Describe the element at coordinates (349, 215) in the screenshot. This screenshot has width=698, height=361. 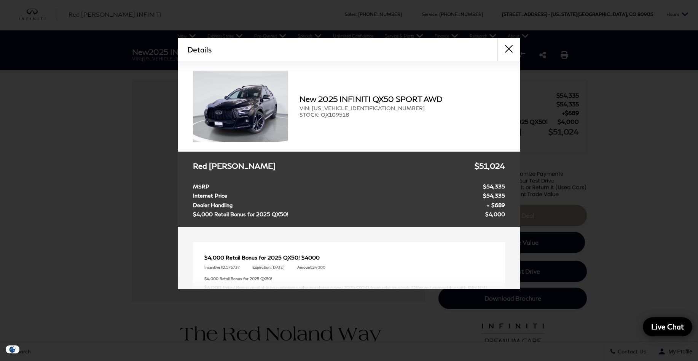
I see `a: $4,000 Retail Bonus for 2025 QX50! $4,000` at that location.